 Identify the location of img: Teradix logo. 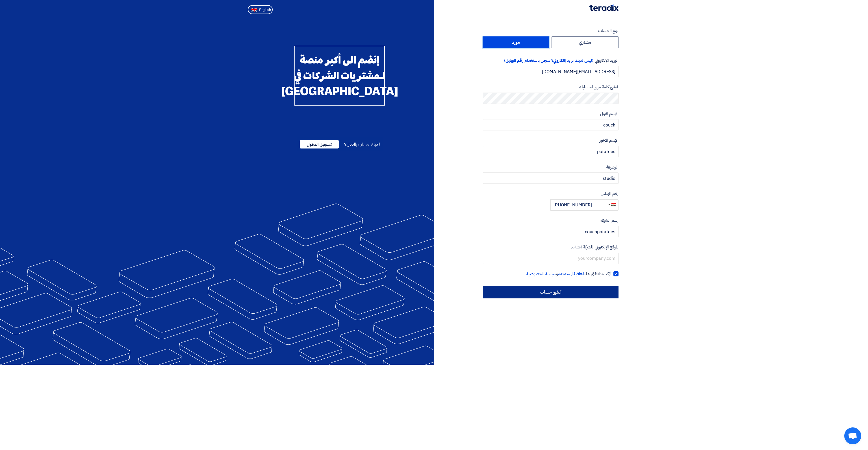
(604, 8).